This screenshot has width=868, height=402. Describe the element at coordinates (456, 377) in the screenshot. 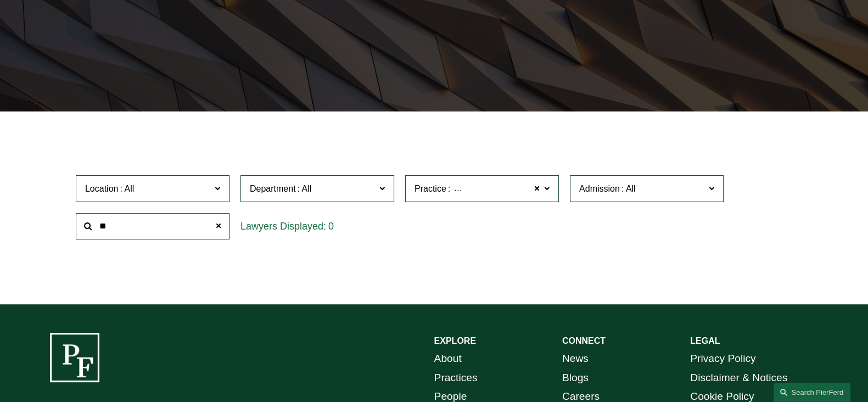

I see `a: Practices` at that location.